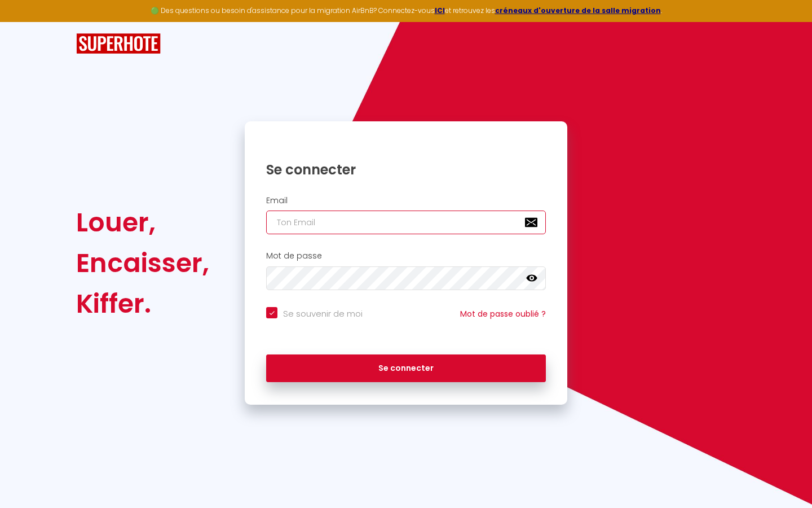 This screenshot has height=508, width=812. Describe the element at coordinates (143, 222) in the screenshot. I see `div: Louer,` at that location.